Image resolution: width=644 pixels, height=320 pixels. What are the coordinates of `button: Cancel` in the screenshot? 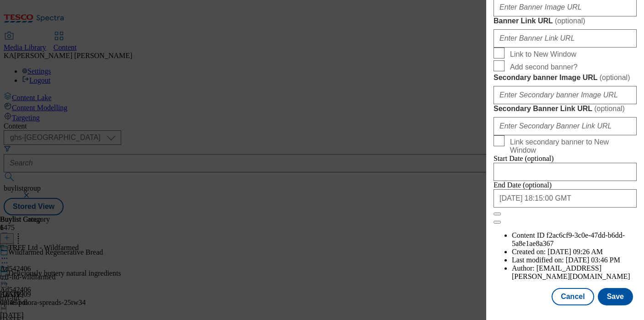 It's located at (573, 297).